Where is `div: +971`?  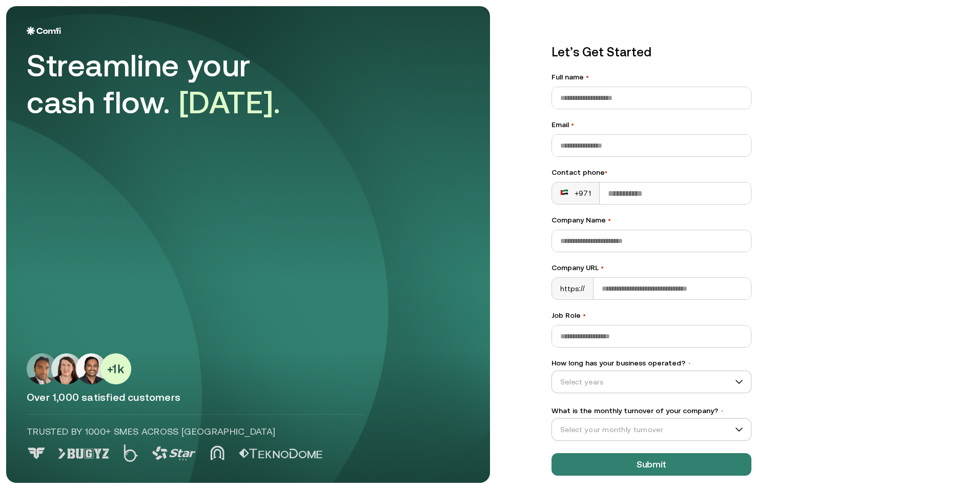
div: +971 is located at coordinates (576, 193).